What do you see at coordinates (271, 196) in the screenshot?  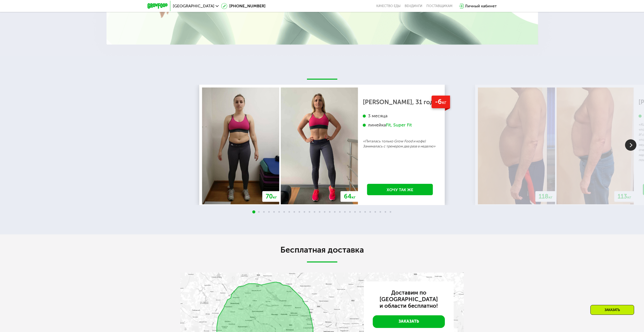 I see `div: 70` at bounding box center [271, 196].